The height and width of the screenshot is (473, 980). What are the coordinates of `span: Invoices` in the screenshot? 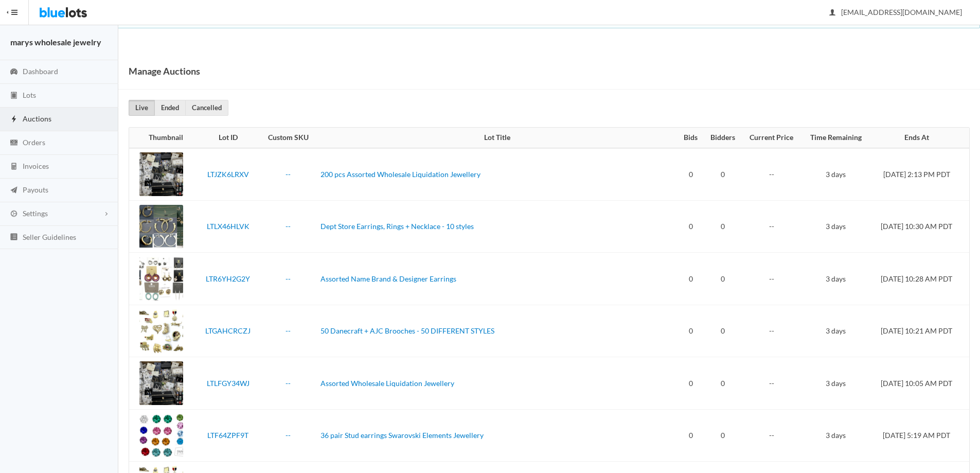 It's located at (36, 166).